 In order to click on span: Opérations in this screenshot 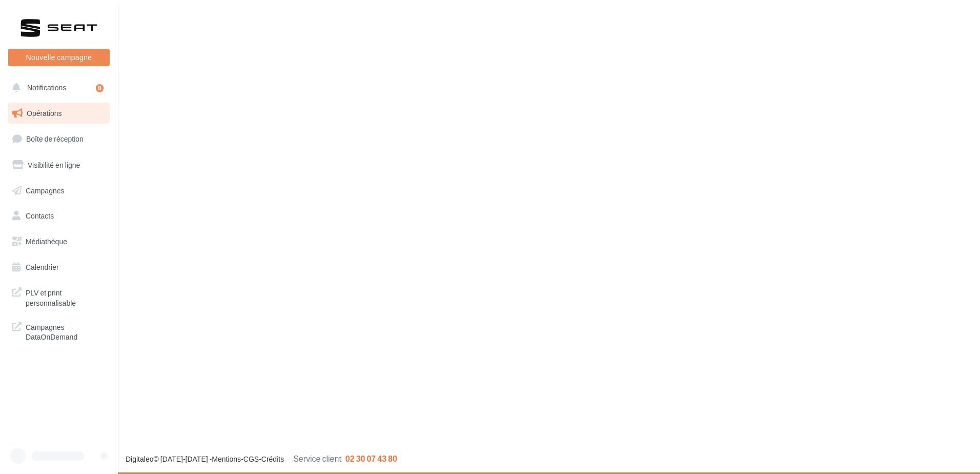, I will do `click(44, 113)`.